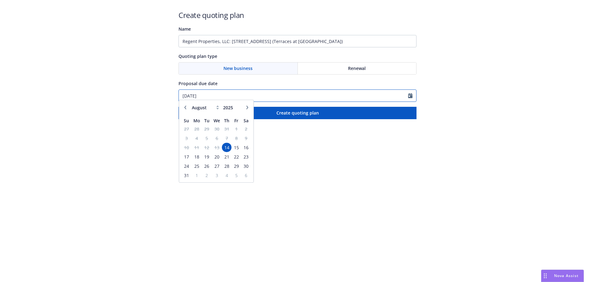  Describe the element at coordinates (246, 138) in the screenshot. I see `span: 9` at that location.